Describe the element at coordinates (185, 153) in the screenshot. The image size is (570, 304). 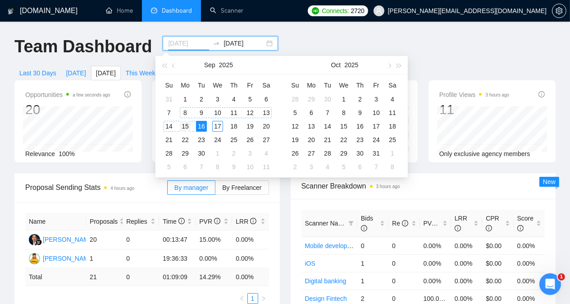
I see `div: 29` at that location.